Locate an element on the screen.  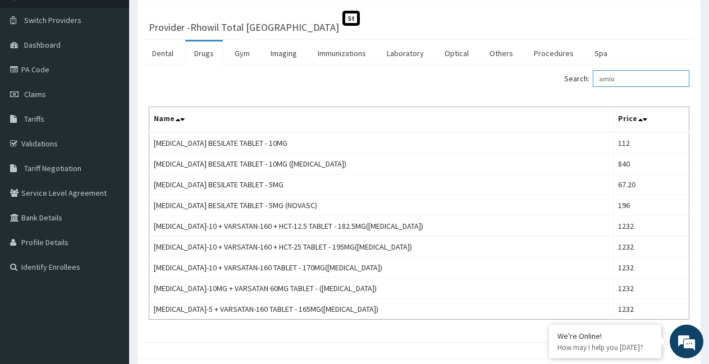
span: We're online! is located at coordinates (110, 167).